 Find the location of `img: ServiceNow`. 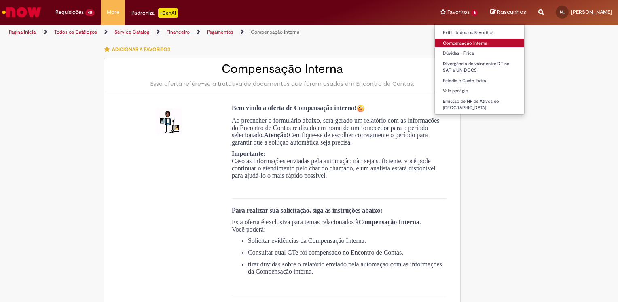

img: ServiceNow is located at coordinates (21, 12).